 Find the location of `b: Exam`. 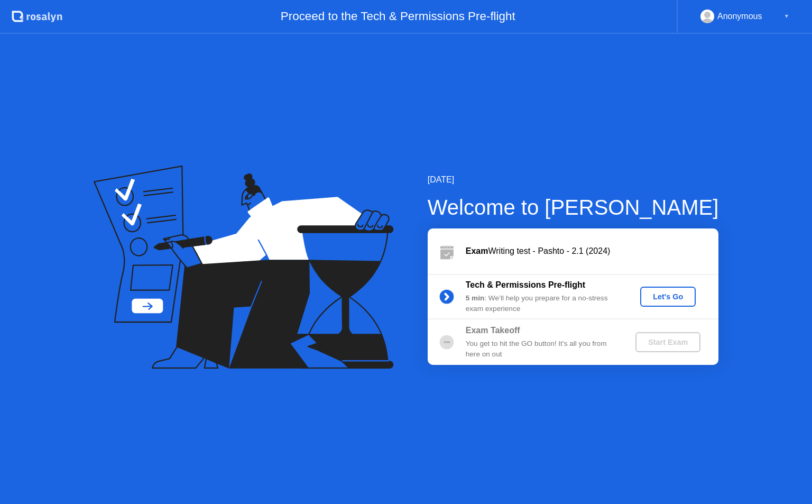

b: Exam is located at coordinates (477, 250).